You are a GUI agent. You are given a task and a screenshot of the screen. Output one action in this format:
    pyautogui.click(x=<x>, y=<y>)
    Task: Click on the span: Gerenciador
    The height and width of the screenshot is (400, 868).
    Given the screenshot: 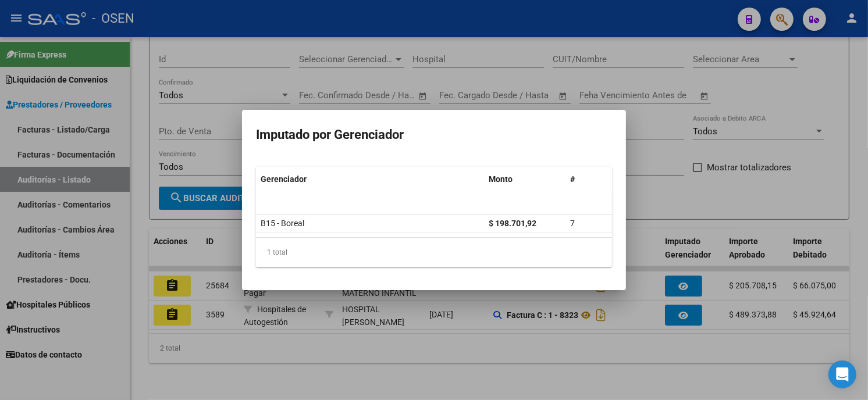 What is the action you would take?
    pyautogui.click(x=283, y=179)
    